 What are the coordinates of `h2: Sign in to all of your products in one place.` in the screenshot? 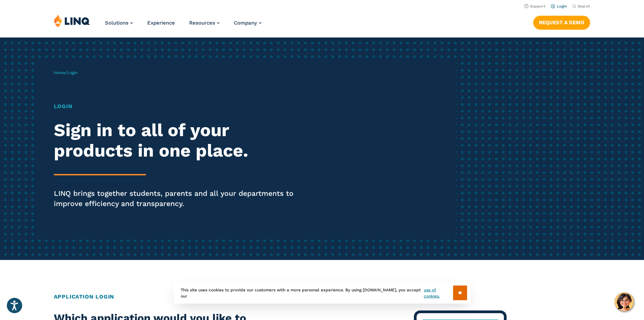 It's located at (178, 140).